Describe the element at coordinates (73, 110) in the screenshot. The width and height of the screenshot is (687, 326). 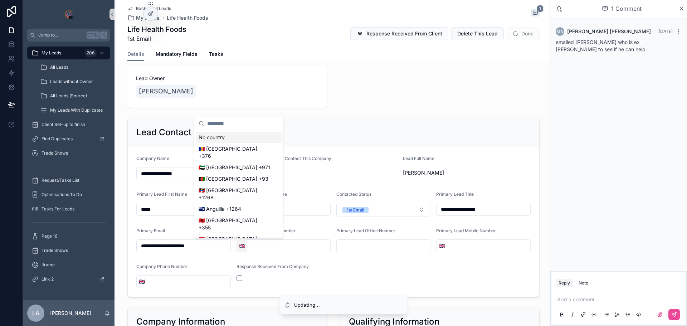
I see `a: My Leads With Duplicates` at that location.